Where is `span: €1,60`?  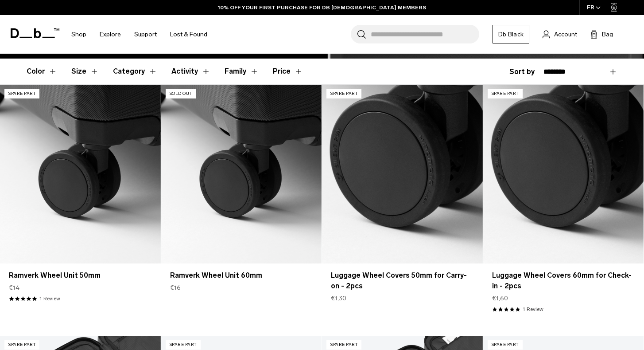
span: €1,60 is located at coordinates (500, 298).